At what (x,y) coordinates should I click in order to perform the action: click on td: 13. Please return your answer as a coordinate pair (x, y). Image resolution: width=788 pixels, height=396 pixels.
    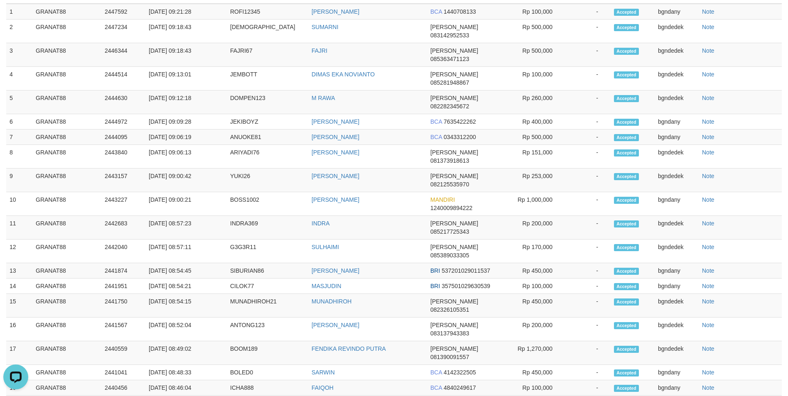
    Looking at the image, I should click on (19, 271).